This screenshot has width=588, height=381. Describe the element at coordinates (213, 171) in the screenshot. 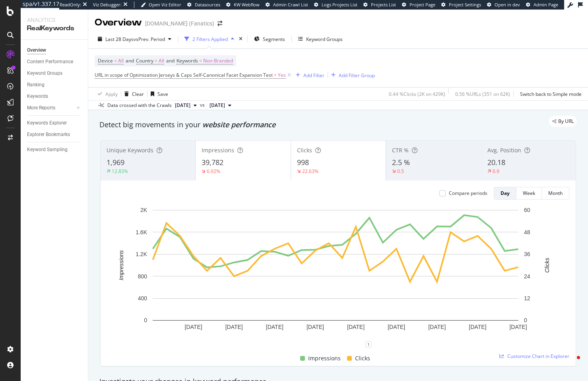

I see `div: 6.92%` at that location.